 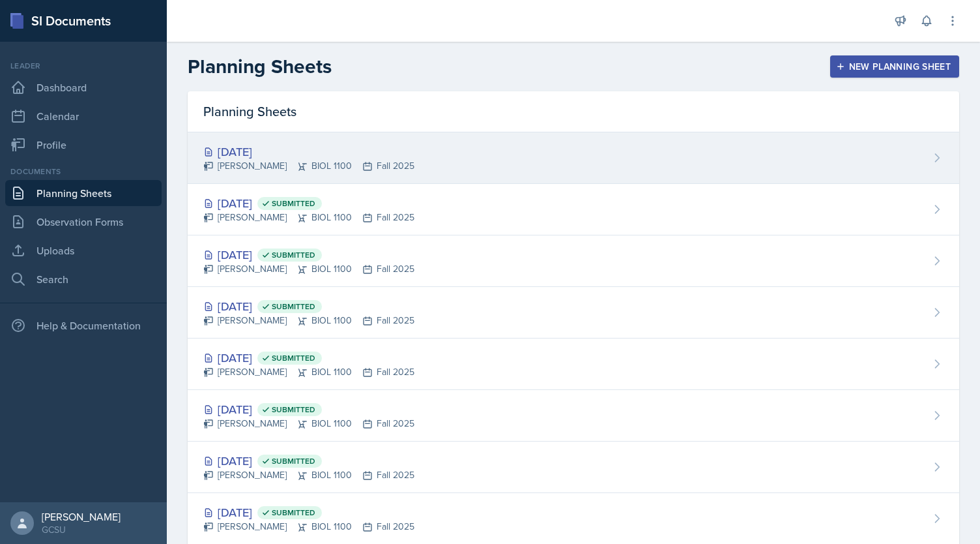 I want to click on div: Documents, so click(x=83, y=172).